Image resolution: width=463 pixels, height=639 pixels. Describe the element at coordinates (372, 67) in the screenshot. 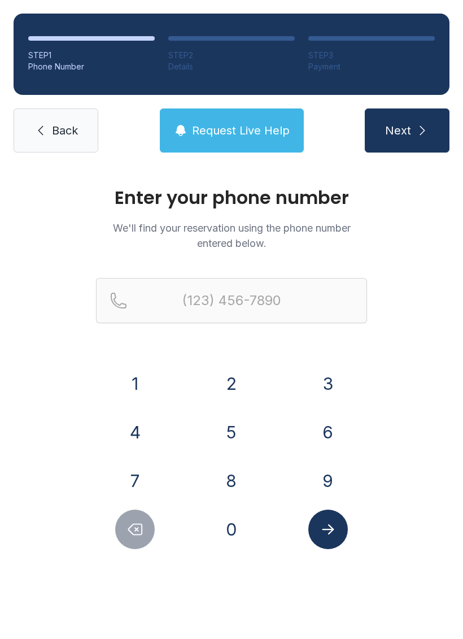

I see `div: Payment` at that location.